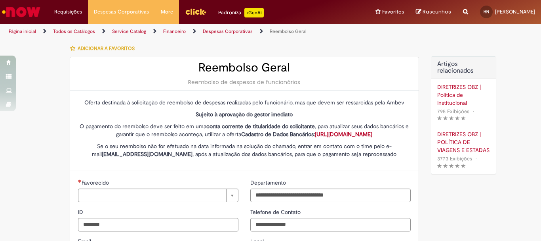 This screenshot has height=241, width=541. I want to click on a: Rascunhos, so click(434, 12).